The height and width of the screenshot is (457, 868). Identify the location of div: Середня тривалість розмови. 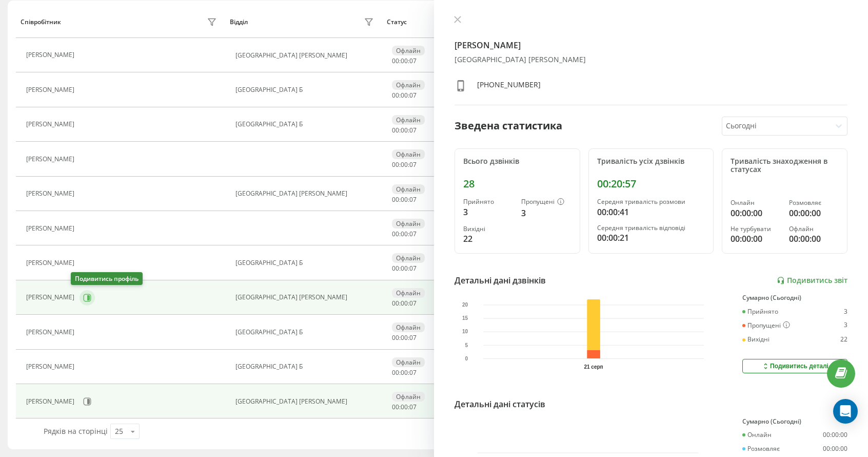
(651, 202).